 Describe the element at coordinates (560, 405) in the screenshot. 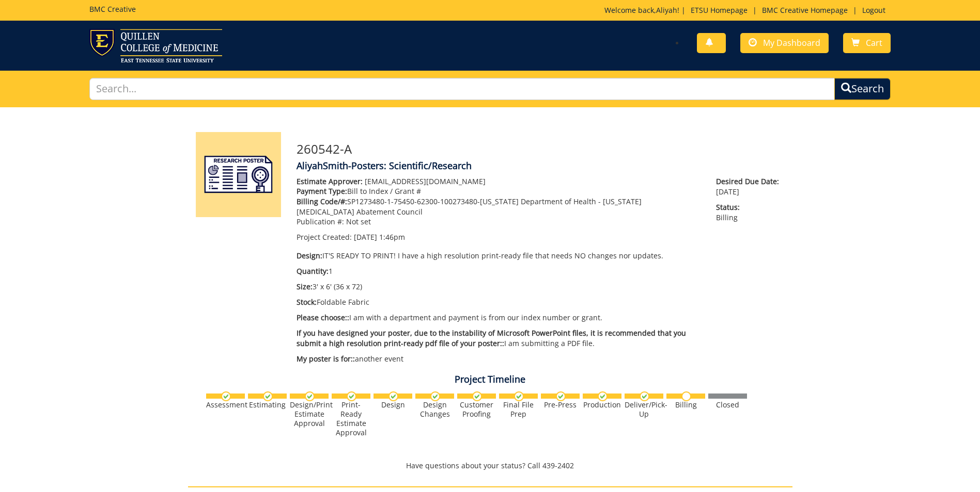

I see `div: Pre-Press` at that location.